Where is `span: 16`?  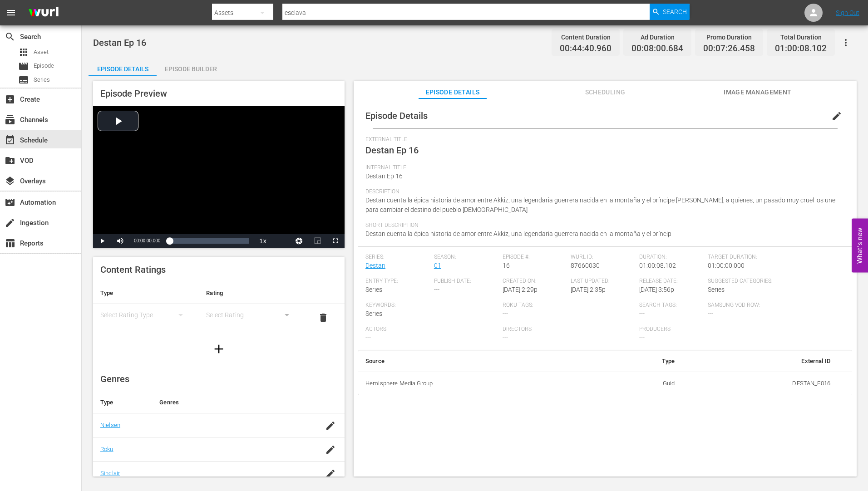 span: 16 is located at coordinates (506, 266).